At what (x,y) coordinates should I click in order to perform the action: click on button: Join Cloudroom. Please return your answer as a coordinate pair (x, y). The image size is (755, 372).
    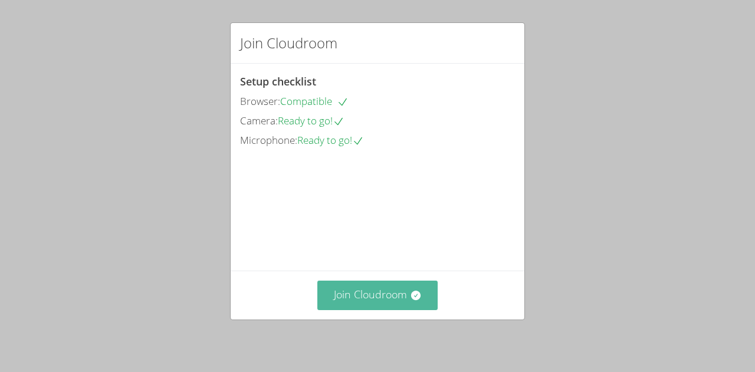
    Looking at the image, I should click on (377, 295).